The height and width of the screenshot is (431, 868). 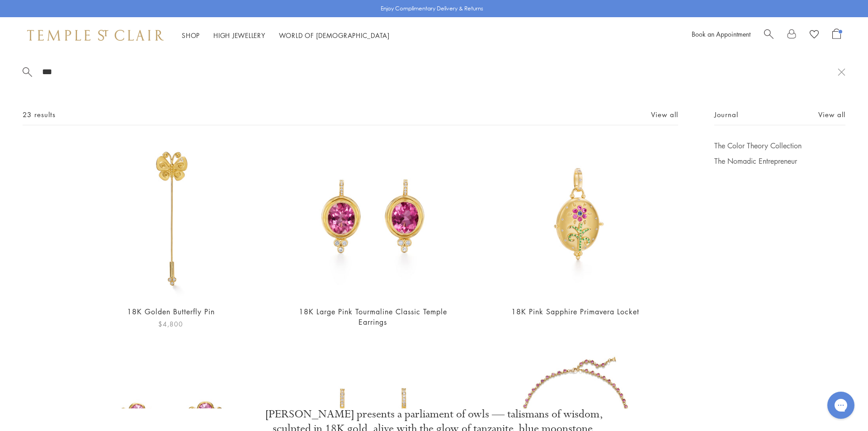 I want to click on nav: Main navigation, so click(x=286, y=35).